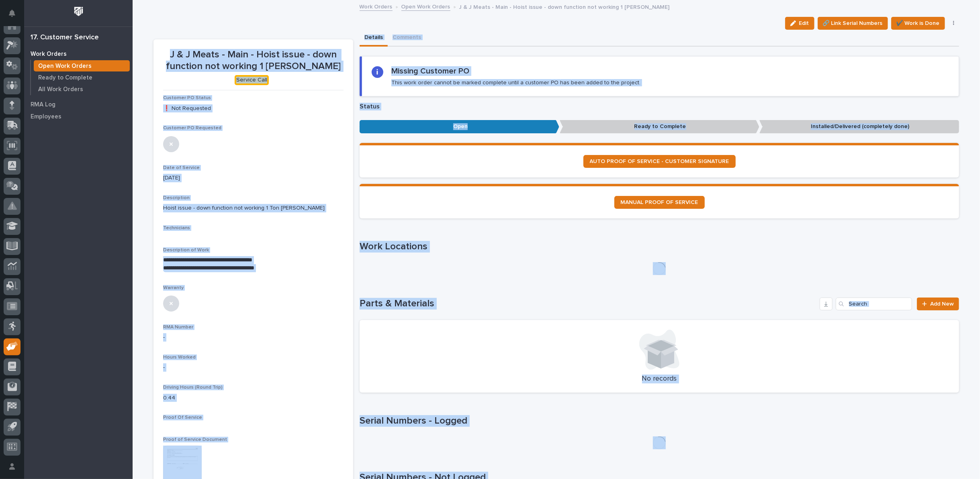 The width and height of the screenshot is (980, 479). I want to click on a: All Work Orders, so click(82, 89).